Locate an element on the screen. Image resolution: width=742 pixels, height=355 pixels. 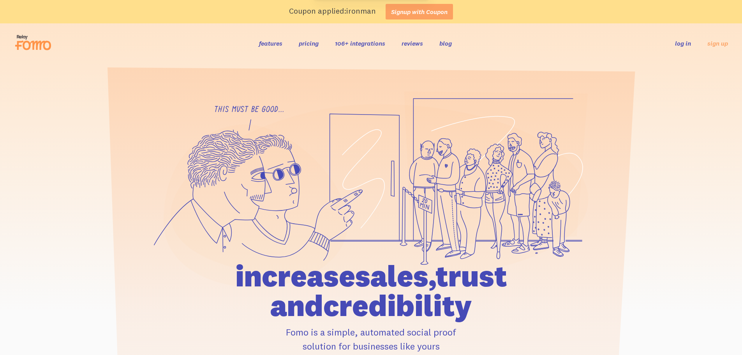
a: 106+ integrations is located at coordinates (360, 43).